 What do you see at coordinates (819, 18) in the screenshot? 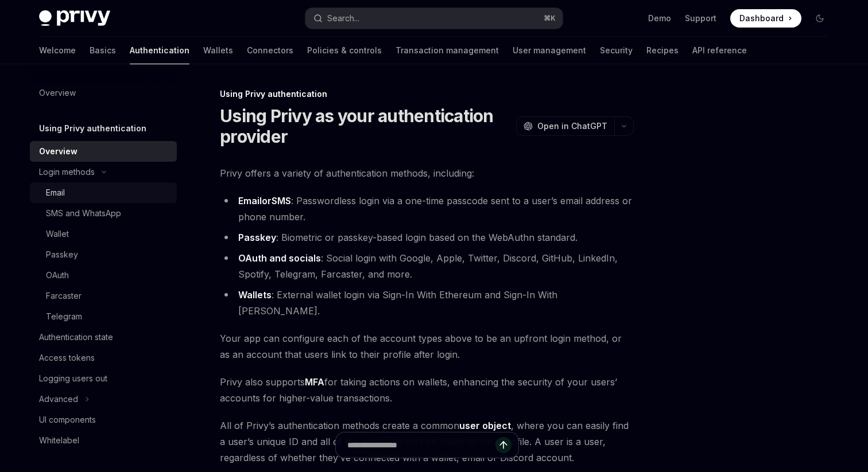
I see `button: Toggle dark mode` at bounding box center [819, 18].